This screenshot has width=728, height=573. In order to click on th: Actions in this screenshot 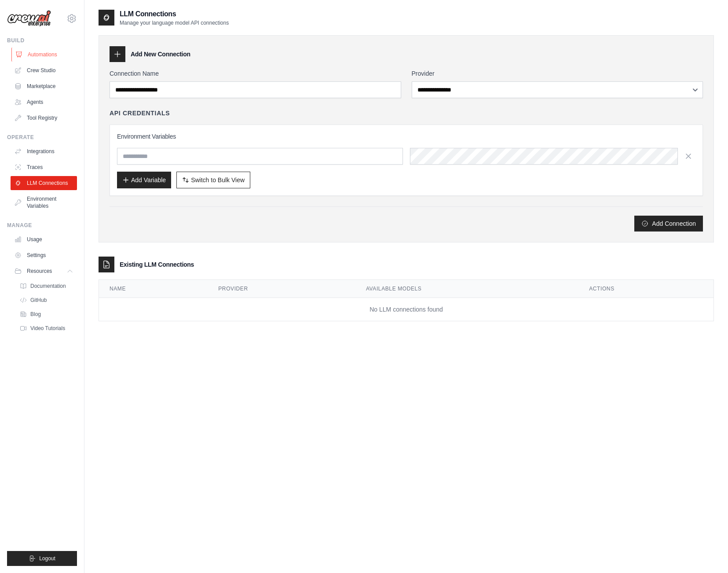, I will do `click(646, 289)`.